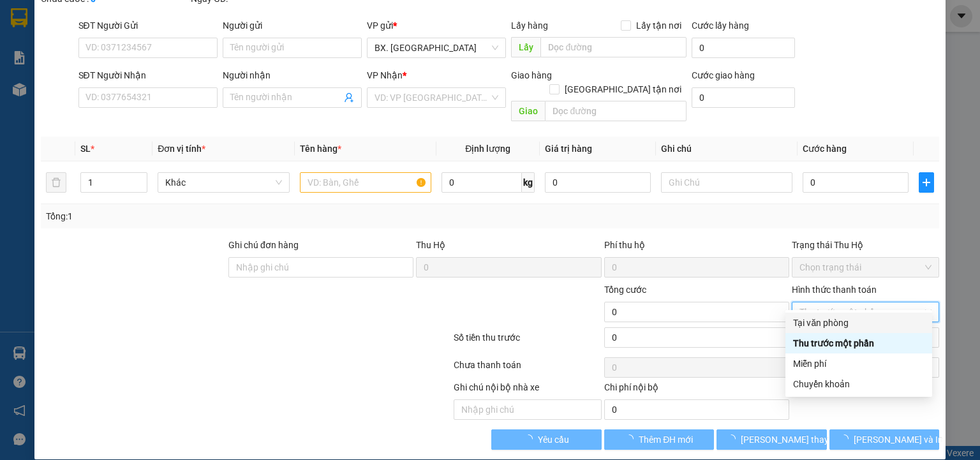 Image resolution: width=980 pixels, height=460 pixels. What do you see at coordinates (86, 148) in the screenshot?
I see `span: SL` at bounding box center [86, 148].